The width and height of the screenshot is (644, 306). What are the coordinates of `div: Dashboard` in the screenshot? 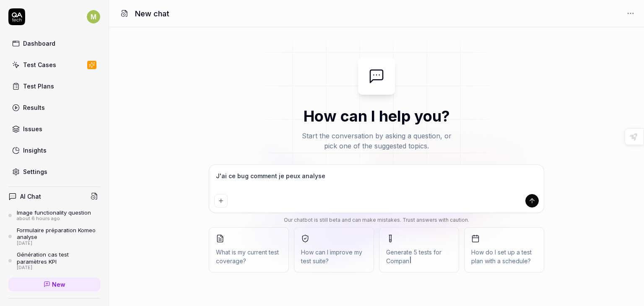 It's located at (39, 43).